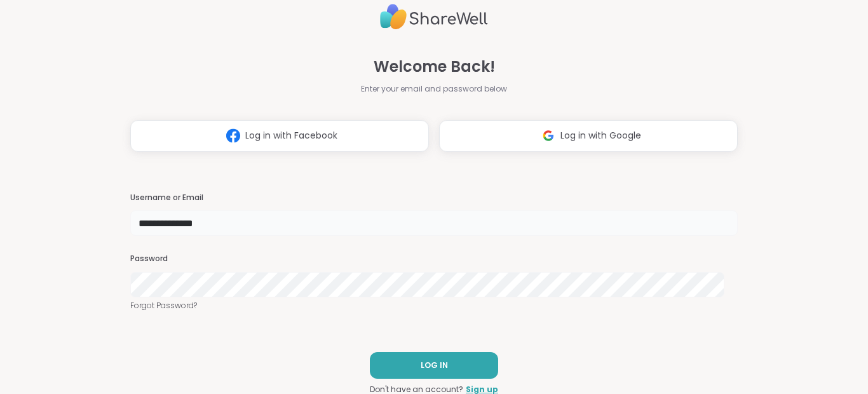 The width and height of the screenshot is (868, 394). What do you see at coordinates (280, 136) in the screenshot?
I see `button: Log in with Facebook` at bounding box center [280, 136].